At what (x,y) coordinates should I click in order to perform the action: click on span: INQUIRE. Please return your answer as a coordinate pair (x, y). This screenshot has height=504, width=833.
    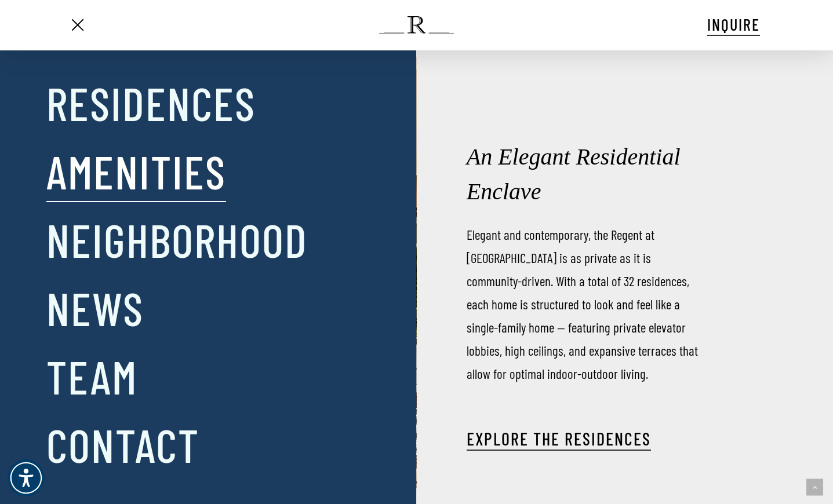
    Looking at the image, I should click on (733, 24).